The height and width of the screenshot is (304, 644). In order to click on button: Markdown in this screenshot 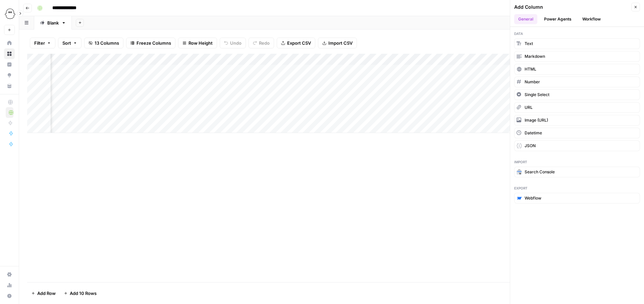, I will do `click(577, 57)`.